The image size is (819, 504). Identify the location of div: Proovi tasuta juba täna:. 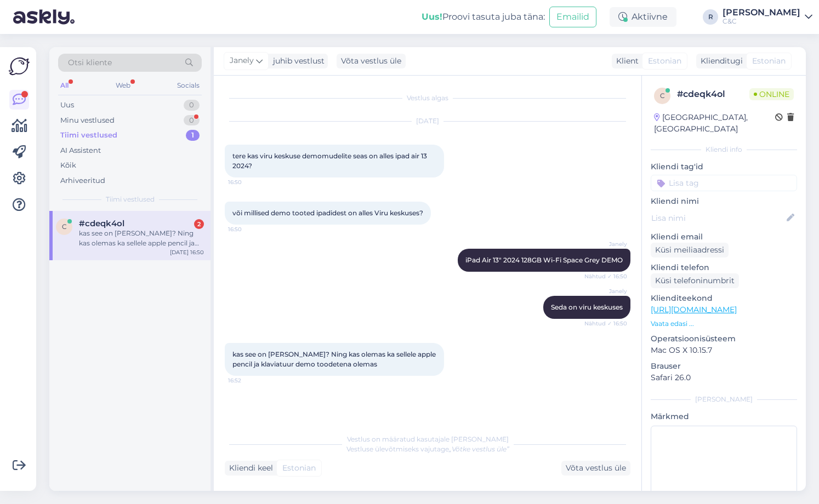
(482, 17).